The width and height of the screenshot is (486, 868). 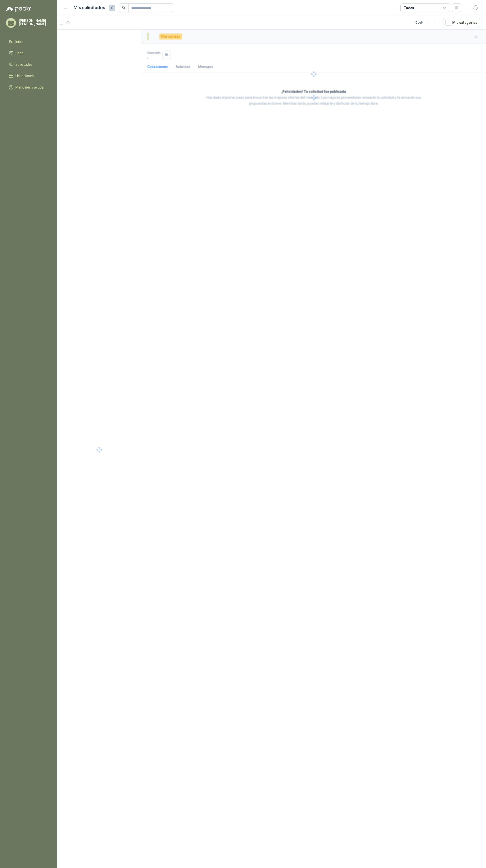 I want to click on a: Solicitudes, so click(x=28, y=64).